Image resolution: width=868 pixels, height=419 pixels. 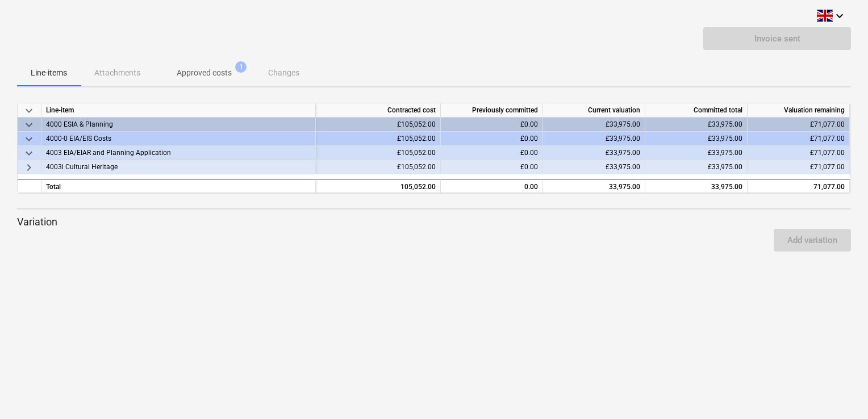 What do you see at coordinates (696, 110) in the screenshot?
I see `div: Committed total` at bounding box center [696, 110].